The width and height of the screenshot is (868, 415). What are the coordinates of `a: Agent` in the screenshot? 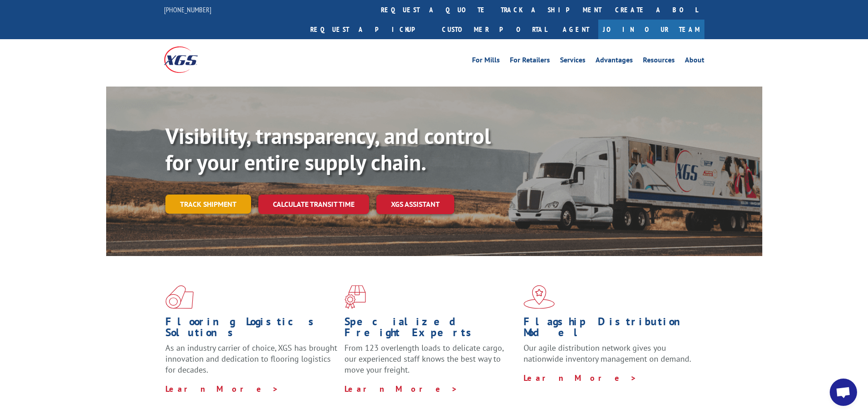 It's located at (576, 29).